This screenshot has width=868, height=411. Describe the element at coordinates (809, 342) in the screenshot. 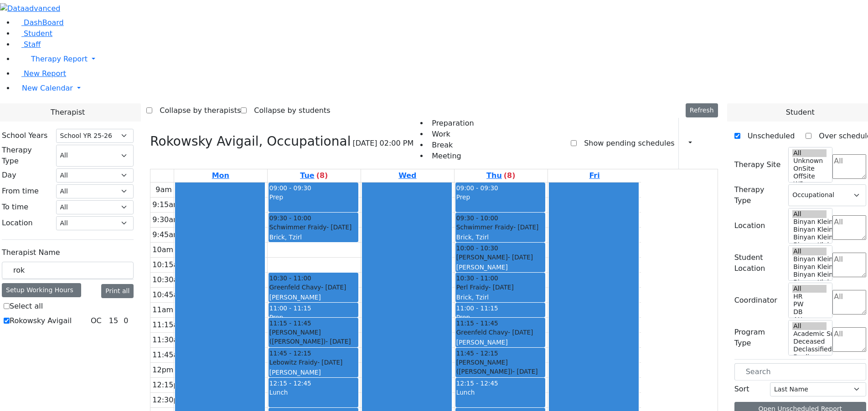

I see `option: Deceased` at that location.